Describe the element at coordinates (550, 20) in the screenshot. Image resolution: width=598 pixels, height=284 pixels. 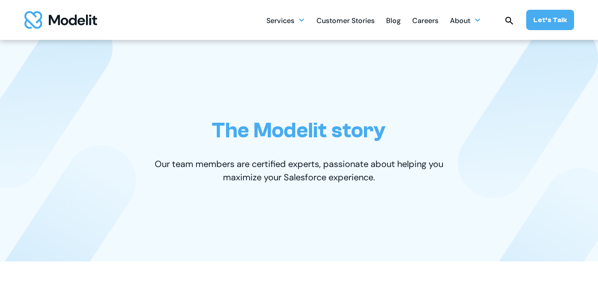
I see `div: Let’s Talk` at that location.